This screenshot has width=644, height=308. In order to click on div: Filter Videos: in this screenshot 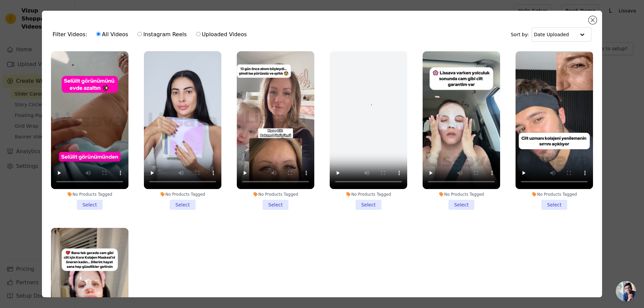, I will do `click(152, 35)`.